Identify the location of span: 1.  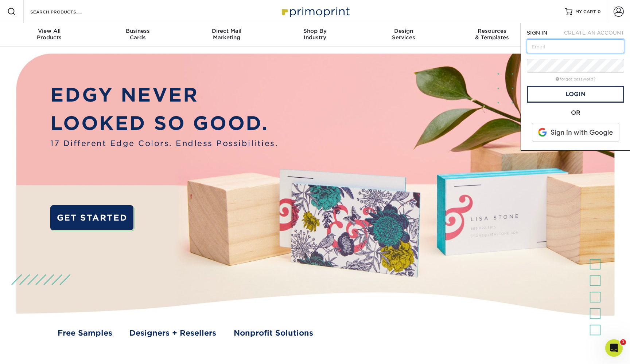
(623, 342).